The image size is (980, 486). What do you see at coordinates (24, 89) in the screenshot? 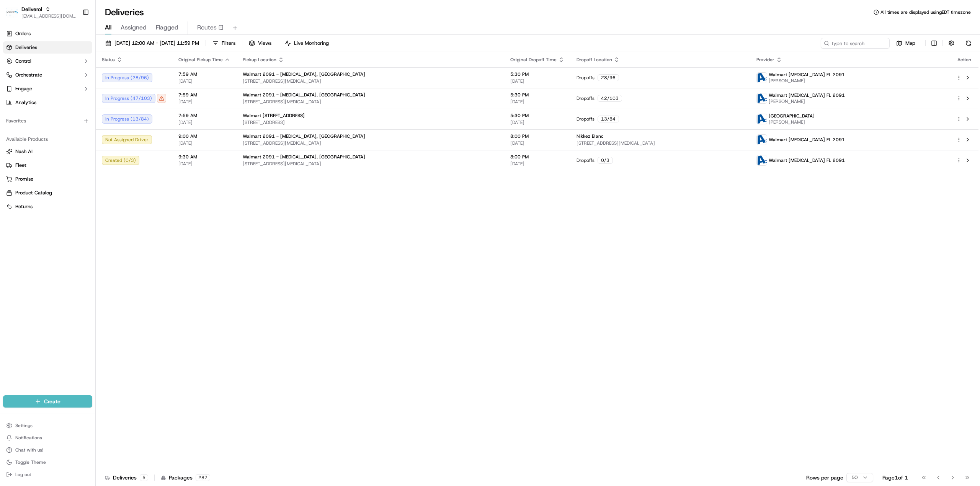
I see `span: Engage` at bounding box center [24, 89].